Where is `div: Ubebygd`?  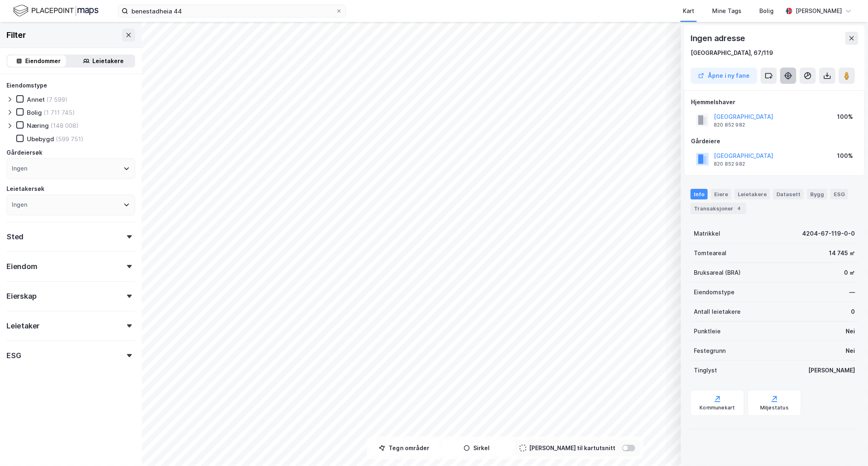
div: Ubebygd is located at coordinates (40, 139).